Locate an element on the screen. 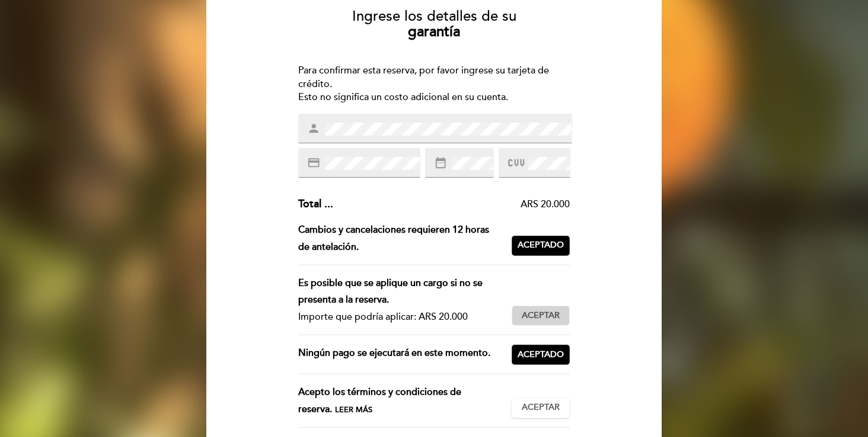 Image resolution: width=868 pixels, height=437 pixels. div: Importe que podría aplicar: ARS 20.000 is located at coordinates (400, 317).